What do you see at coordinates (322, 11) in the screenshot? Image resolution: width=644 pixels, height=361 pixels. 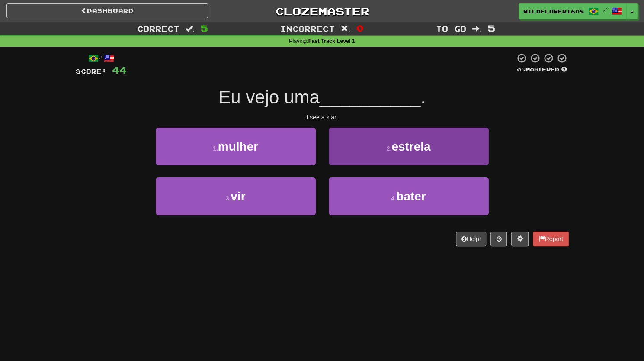 I see `a: Clozemaster` at bounding box center [322, 11].